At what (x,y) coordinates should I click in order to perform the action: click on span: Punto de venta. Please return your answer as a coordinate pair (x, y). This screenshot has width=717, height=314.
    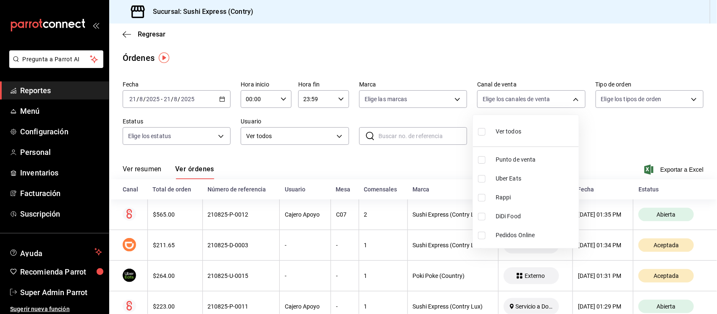
    Looking at the image, I should click on (535, 160).